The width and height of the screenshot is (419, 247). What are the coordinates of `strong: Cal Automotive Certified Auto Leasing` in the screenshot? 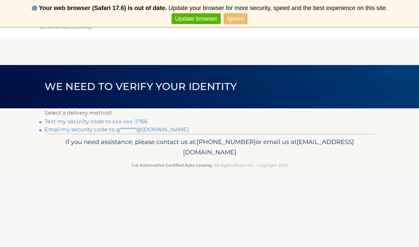 It's located at (172, 165).